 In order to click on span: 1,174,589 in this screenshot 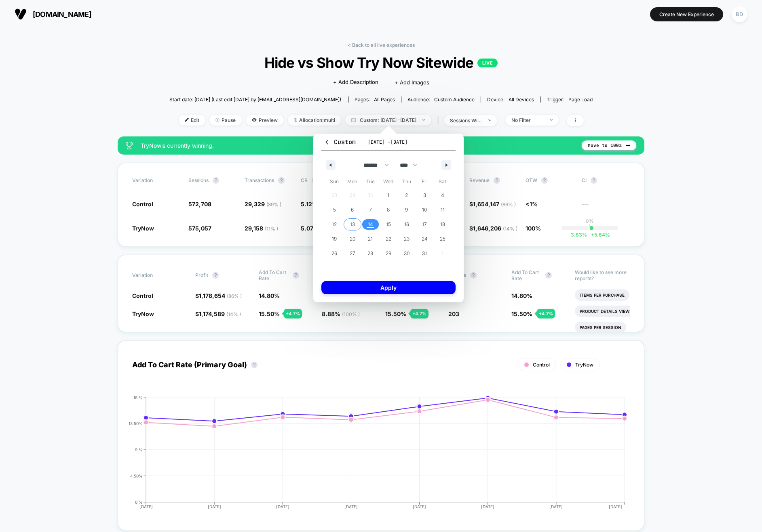, I will do `click(220, 314)`.